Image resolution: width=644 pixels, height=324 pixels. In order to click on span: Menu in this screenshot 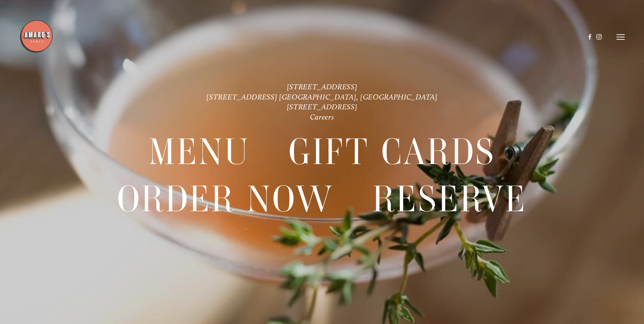, I will do `click(199, 152)`.